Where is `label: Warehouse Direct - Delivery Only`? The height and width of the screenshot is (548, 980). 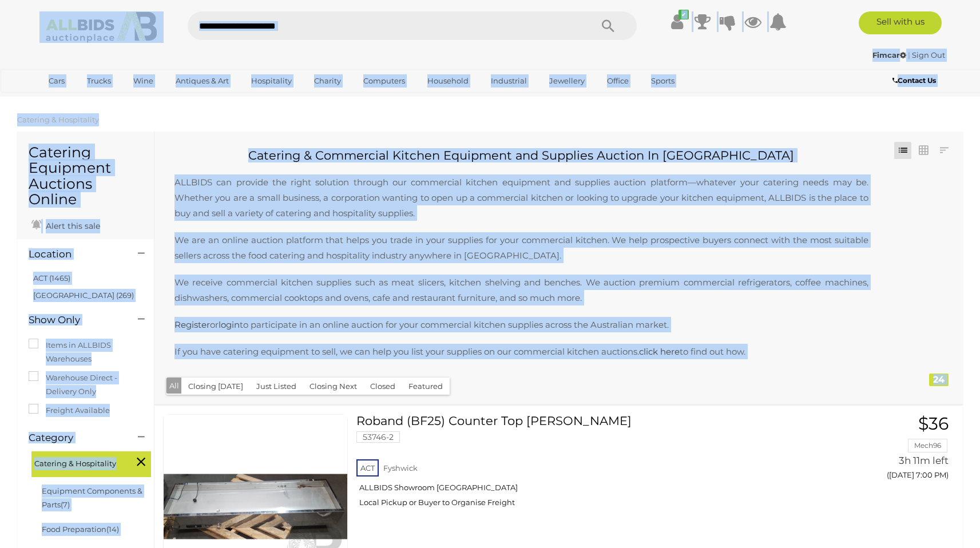 label: Warehouse Direct - Delivery Only is located at coordinates (85, 384).